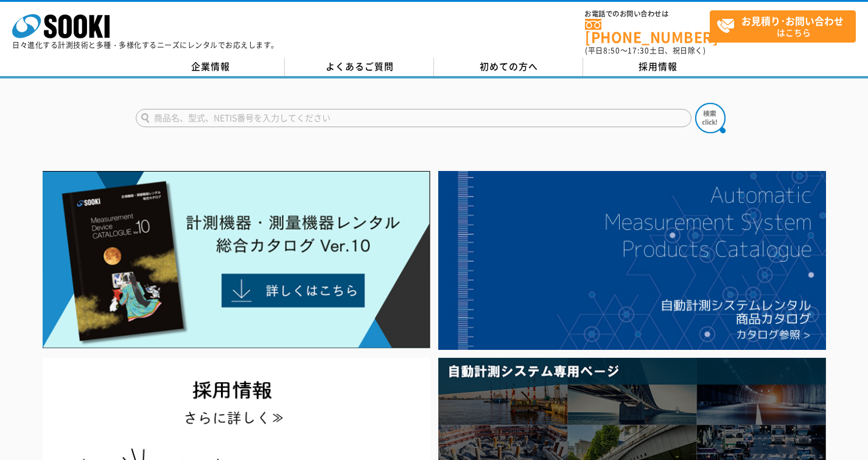 This screenshot has height=460, width=868. What do you see at coordinates (210, 67) in the screenshot?
I see `a: 企業情報` at bounding box center [210, 67].